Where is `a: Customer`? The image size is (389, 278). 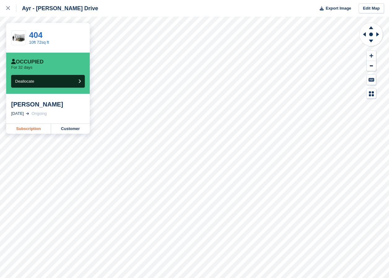 a: Customer is located at coordinates (70, 129).